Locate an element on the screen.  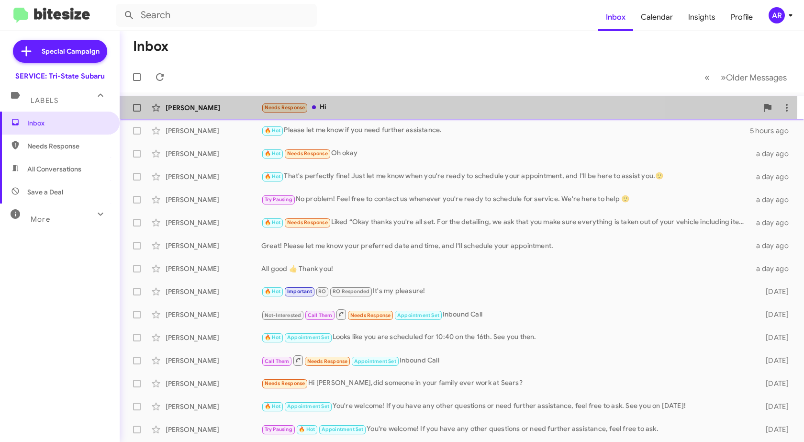
div: That's perfectly fine! Just let me know when you're ready to schedule your appointment, and I'll ... is located at coordinates (507, 176).